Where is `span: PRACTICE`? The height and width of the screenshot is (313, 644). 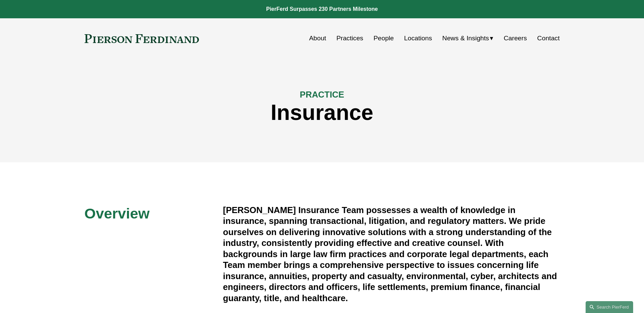 span: PRACTICE is located at coordinates (322, 94).